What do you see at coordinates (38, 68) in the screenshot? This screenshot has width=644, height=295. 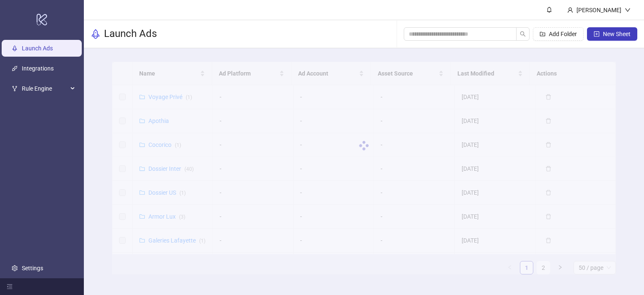 I see `a: Integrations` at bounding box center [38, 68].